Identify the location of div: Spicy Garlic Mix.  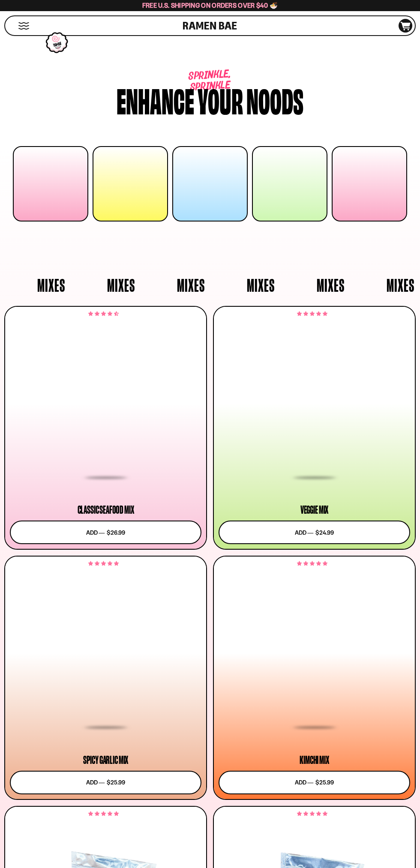
(106, 760).